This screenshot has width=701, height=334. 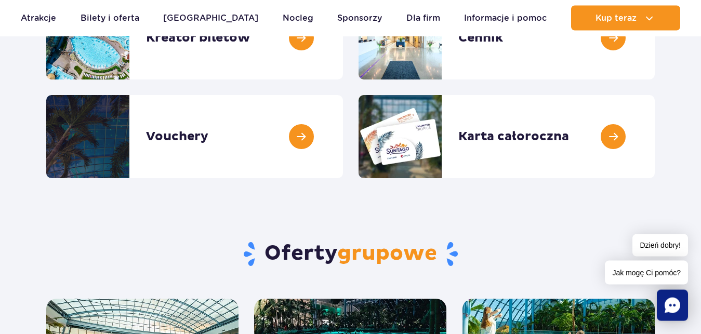 What do you see at coordinates (387, 254) in the screenshot?
I see `span: grupowe` at bounding box center [387, 254].